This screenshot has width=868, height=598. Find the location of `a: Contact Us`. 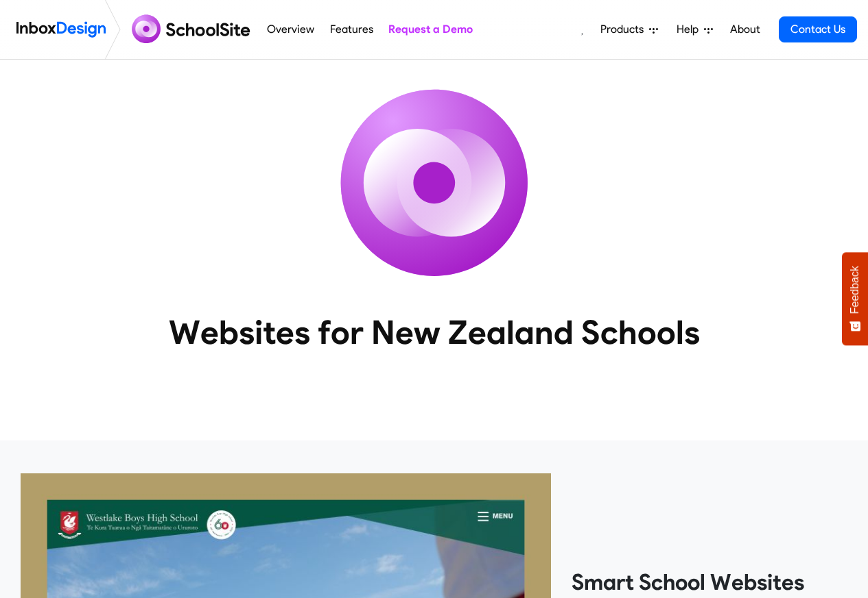

a: Contact Us is located at coordinates (818, 29).